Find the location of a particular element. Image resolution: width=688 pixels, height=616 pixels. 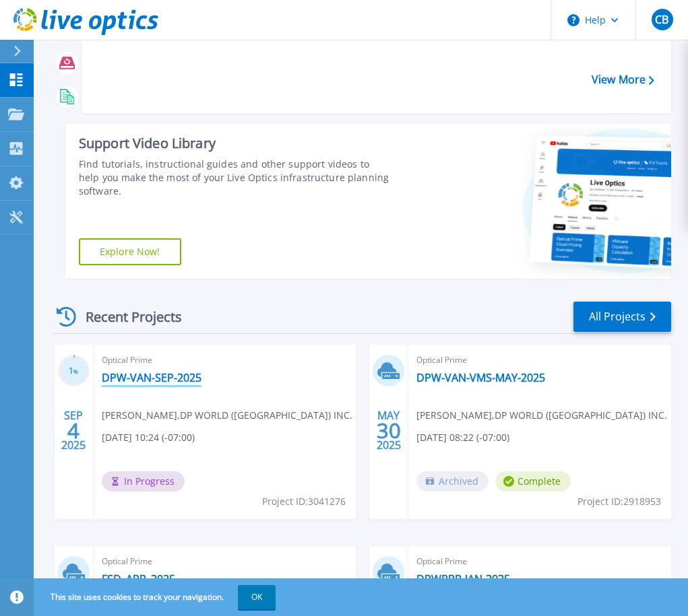

a: All Projects is located at coordinates (622, 317).